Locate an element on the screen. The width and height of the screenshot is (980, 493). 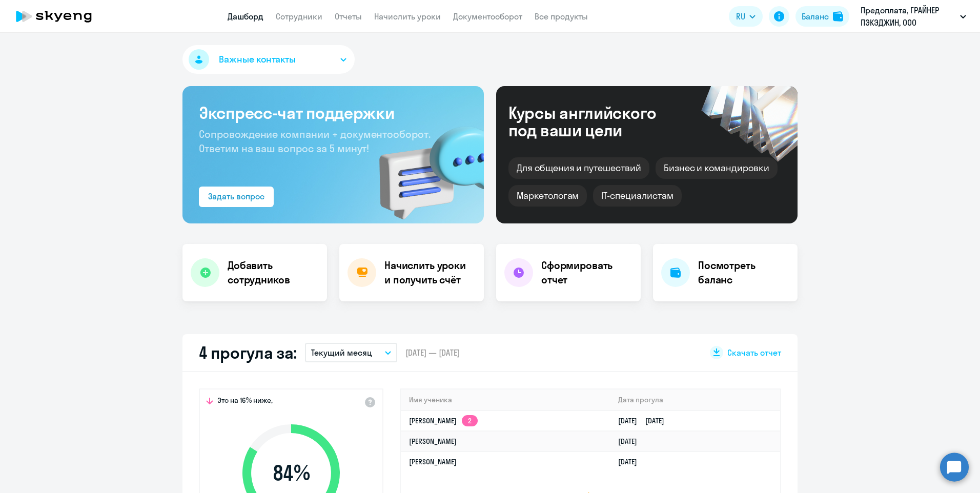
button: RU is located at coordinates (745, 16).